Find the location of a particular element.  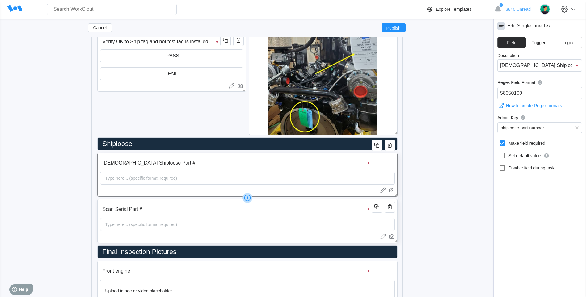

span: 3840 Unread is located at coordinates (518, 9).